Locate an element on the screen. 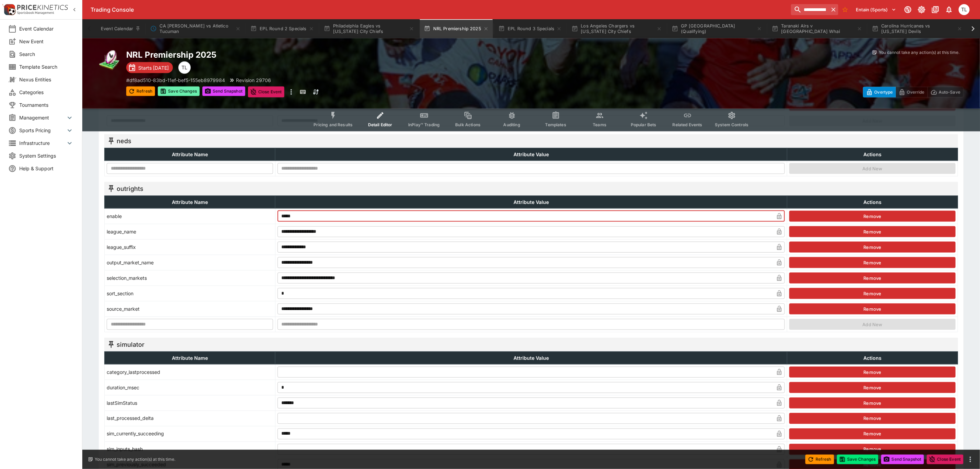 The width and height of the screenshot is (980, 469). h5: outrights is located at coordinates (130, 188).